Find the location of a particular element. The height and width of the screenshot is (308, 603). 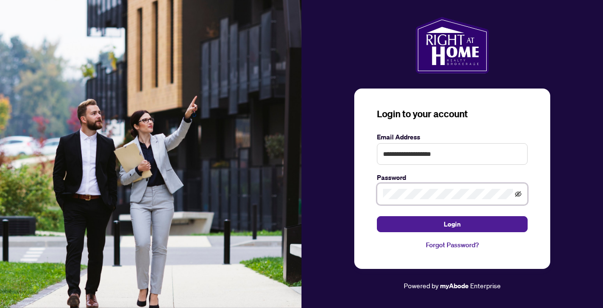

a: myAbode is located at coordinates (454, 286).